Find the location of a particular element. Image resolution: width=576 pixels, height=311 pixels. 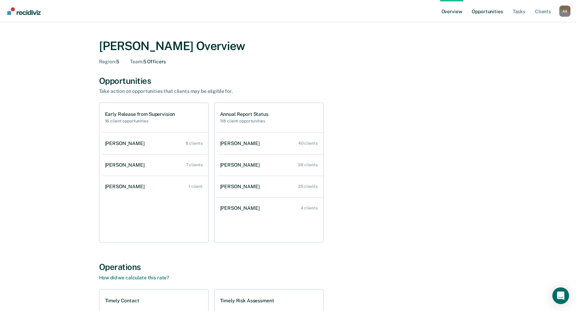

div: Open Intercom Messenger is located at coordinates (561, 296).